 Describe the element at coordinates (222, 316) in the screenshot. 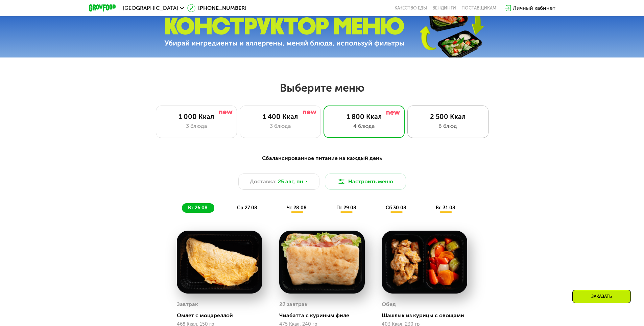

I see `div: Омлет с моцареллой` at that location.